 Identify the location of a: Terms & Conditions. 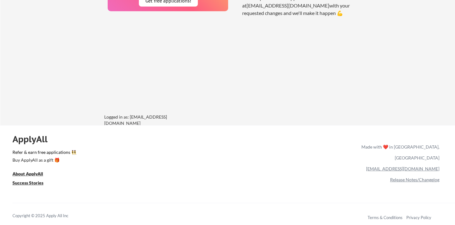
(385, 218).